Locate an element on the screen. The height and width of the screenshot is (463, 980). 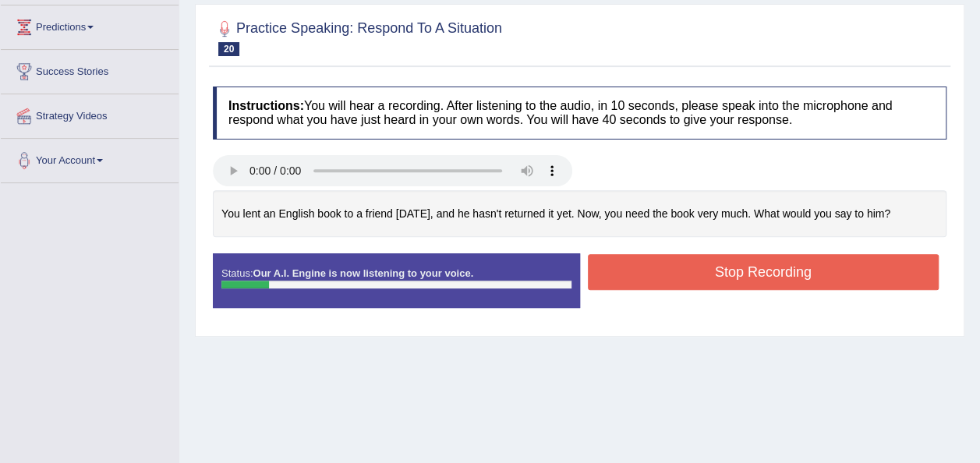
a: Success Stories is located at coordinates (90, 69).